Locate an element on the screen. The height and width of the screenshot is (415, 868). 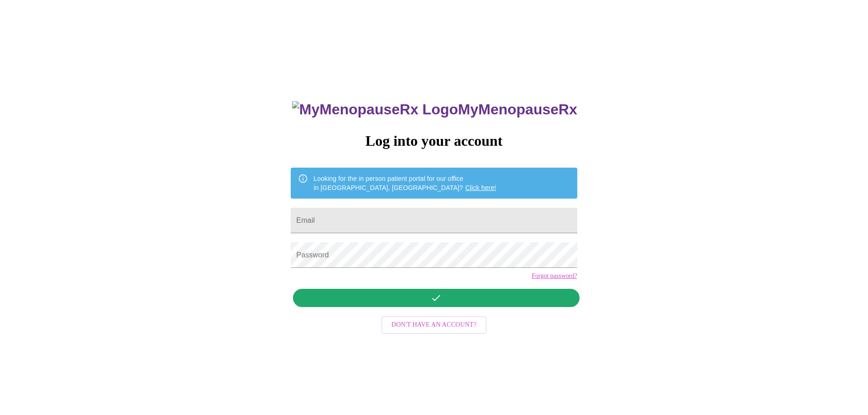
img: MyMenopauseRx Logo is located at coordinates (375, 109).